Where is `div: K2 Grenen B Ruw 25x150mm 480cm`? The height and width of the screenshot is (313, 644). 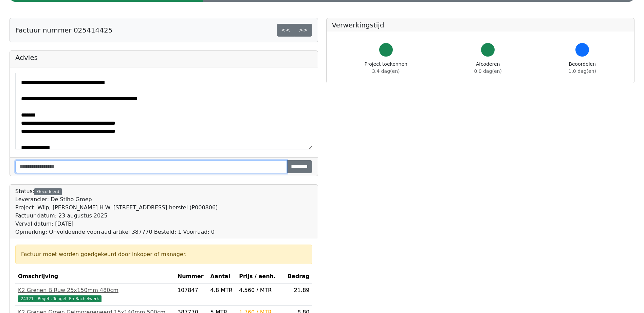 div: K2 Grenen B Ruw 25x150mm 480cm is located at coordinates (95, 290).